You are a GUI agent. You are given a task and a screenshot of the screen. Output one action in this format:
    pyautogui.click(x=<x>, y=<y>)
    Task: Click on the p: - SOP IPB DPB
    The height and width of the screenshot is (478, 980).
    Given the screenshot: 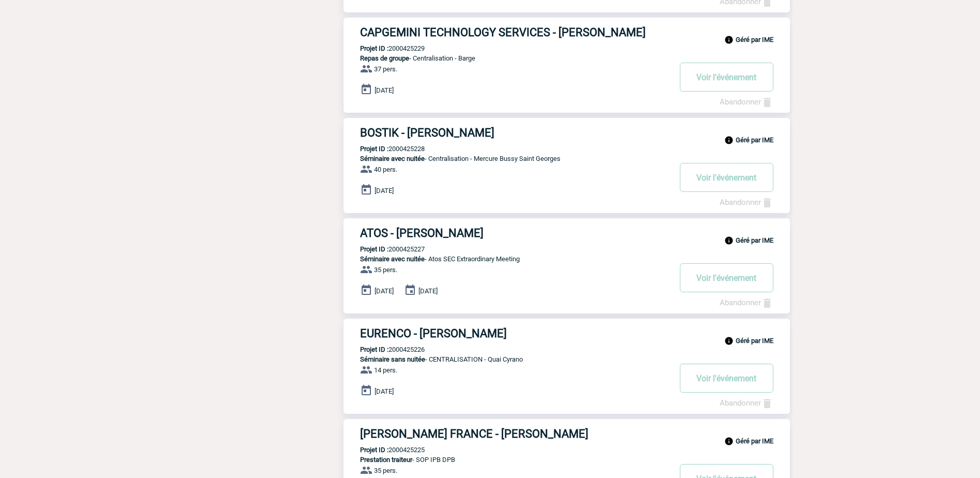 What is the action you would take?
    pyautogui.click(x=507, y=459)
    